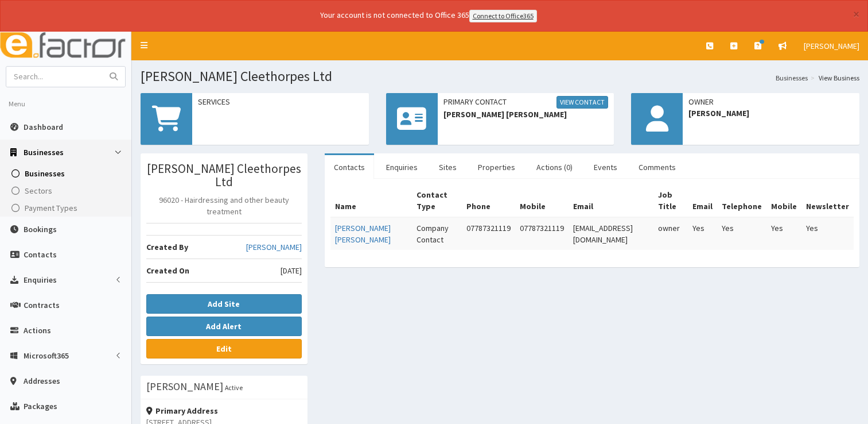 Image resolution: width=868 pixels, height=424 pixels. What do you see at coordinates (771, 101) in the screenshot?
I see `span: Owner` at bounding box center [771, 101].